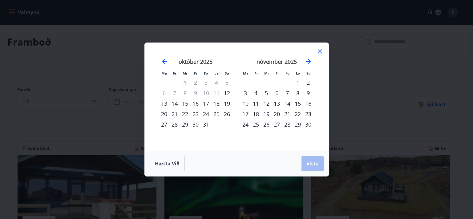 This screenshot has width=473, height=219. Describe the element at coordinates (276, 62) in the screenshot. I see `strong: nóvember 2025` at that location.